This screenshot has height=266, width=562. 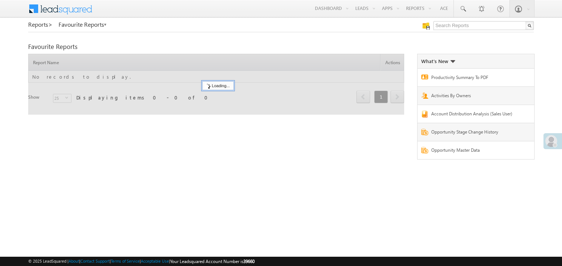 What do you see at coordinates (83, 24) in the screenshot?
I see `a: Favourite Reports` at bounding box center [83, 24].